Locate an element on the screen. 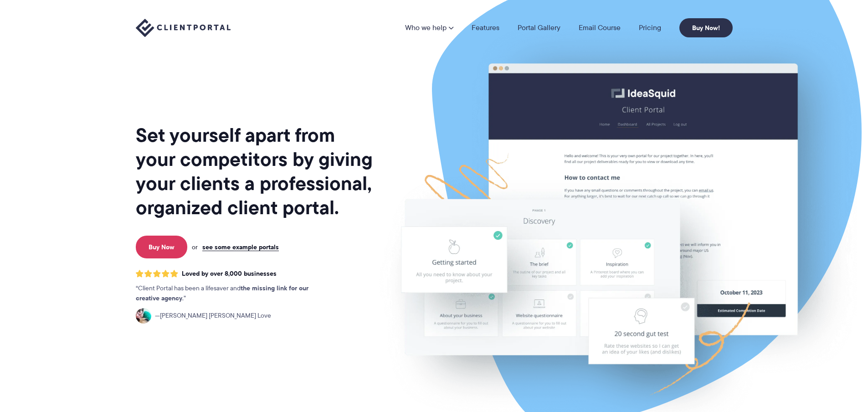  a: Who we help is located at coordinates (429, 28).